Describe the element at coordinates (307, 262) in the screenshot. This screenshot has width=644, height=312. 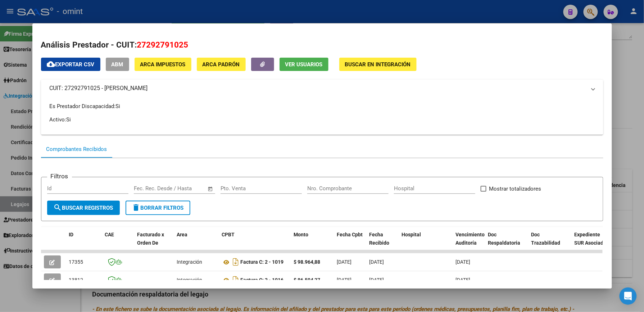
I see `strong: $ 98.964,88` at that location.